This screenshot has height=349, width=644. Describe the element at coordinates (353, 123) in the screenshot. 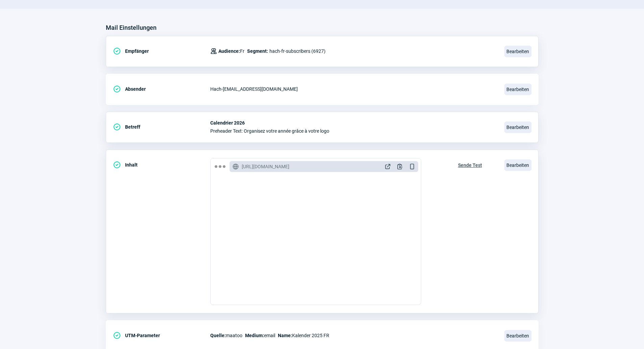

I see `span: Calendrier 2026` at that location.